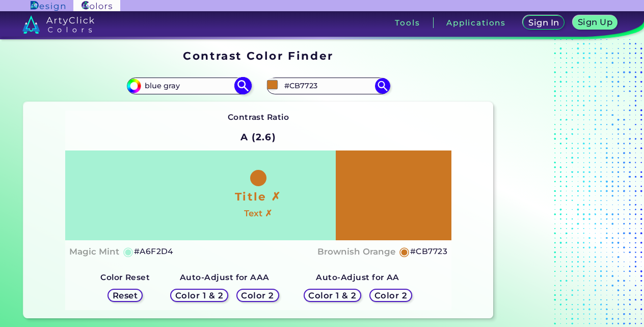 This screenshot has height=327, width=644. Describe the element at coordinates (594, 22) in the screenshot. I see `a: Sign Up` at that location.